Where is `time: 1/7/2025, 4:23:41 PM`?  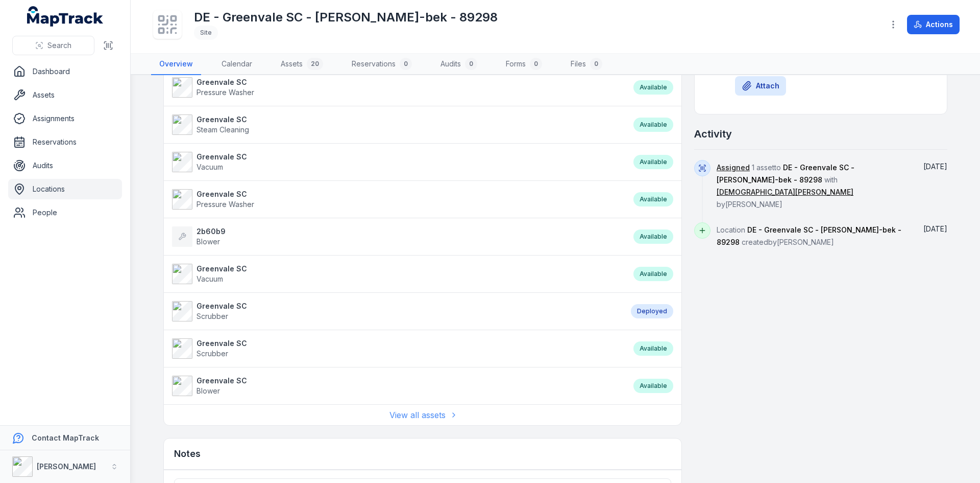
time: 1/7/2025, 4:23:41 PM is located at coordinates (935, 229).